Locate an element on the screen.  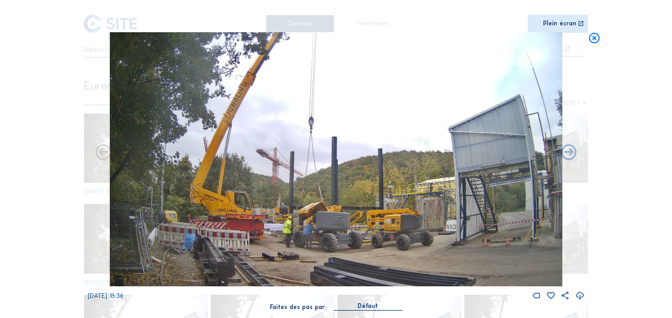
i: Forward is located at coordinates (103, 153).